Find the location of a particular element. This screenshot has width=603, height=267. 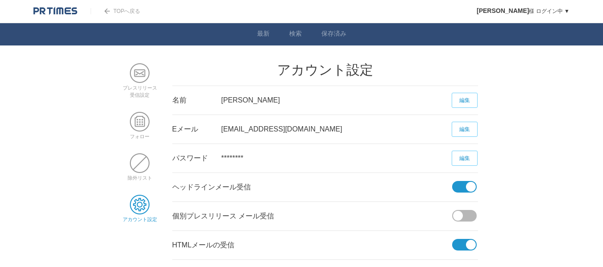

div: 名前 is located at coordinates (197, 100).